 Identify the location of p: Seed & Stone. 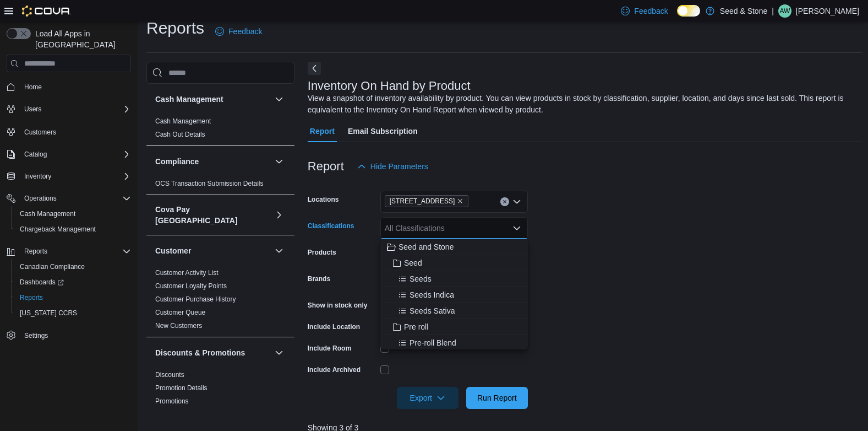
(744, 11).